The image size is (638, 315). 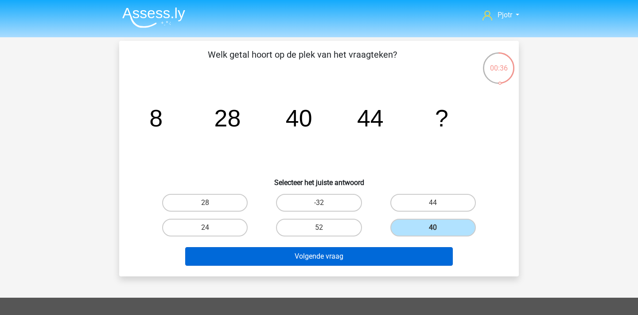 What do you see at coordinates (505, 15) in the screenshot?
I see `span: Pjotr` at bounding box center [505, 15].